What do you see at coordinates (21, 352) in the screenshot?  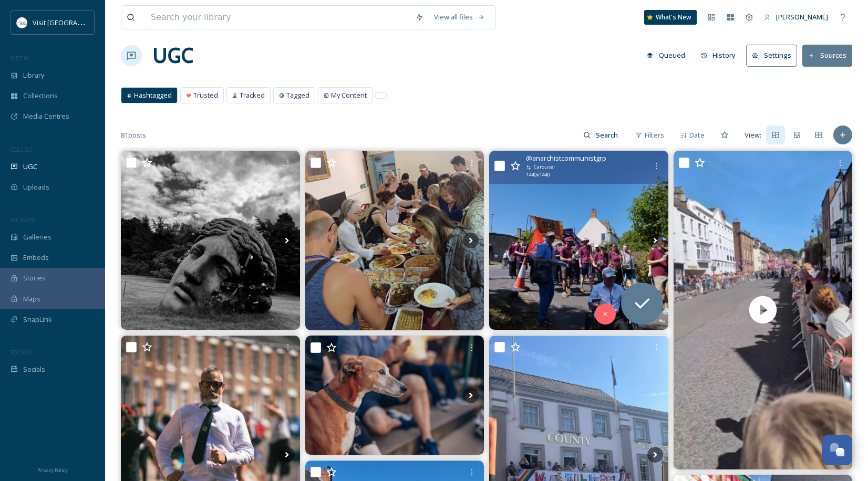 I see `span: SOCIALS` at bounding box center [21, 352].